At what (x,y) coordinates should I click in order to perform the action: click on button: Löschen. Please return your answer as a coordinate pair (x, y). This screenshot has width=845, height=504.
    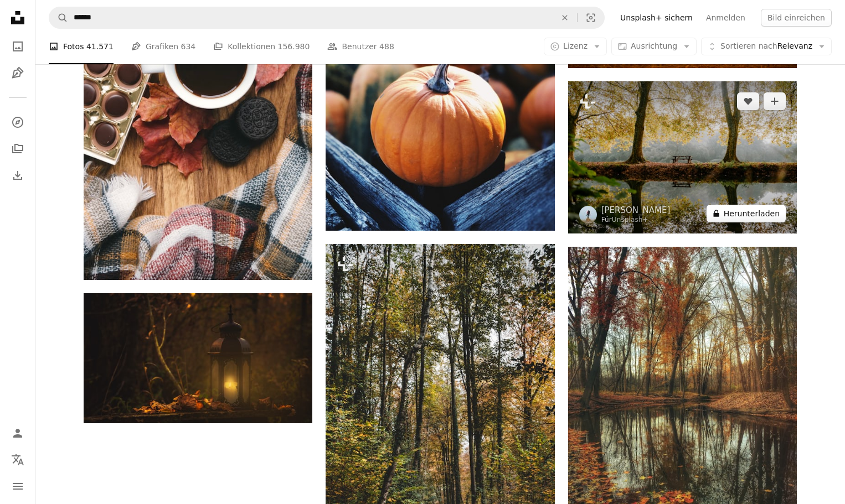
    Looking at the image, I should click on (565, 18).